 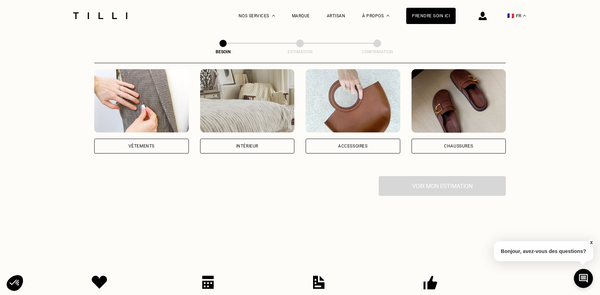 I want to click on div: Accessoires, so click(x=353, y=146).